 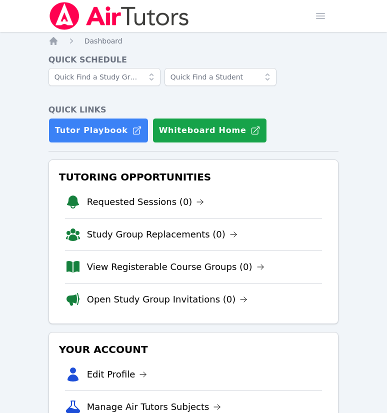 What do you see at coordinates (117, 374) in the screenshot?
I see `a: Edit Profile` at bounding box center [117, 374].